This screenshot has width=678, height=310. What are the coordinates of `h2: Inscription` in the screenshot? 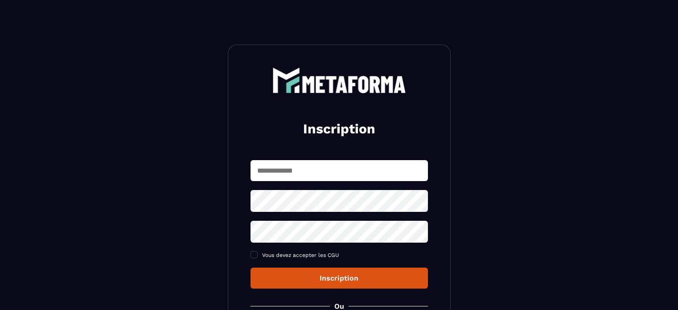 It's located at (339, 129).